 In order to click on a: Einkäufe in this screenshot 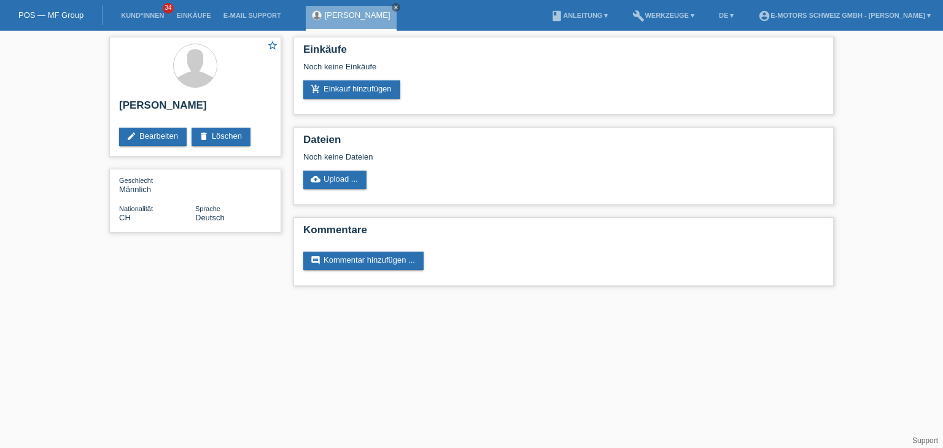, I will do `click(193, 15)`.